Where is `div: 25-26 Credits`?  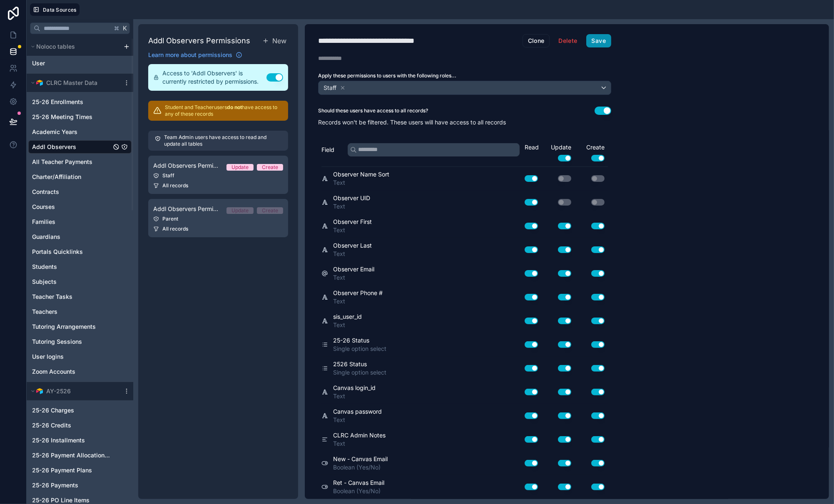
div: 25-26 Credits is located at coordinates (80, 425).